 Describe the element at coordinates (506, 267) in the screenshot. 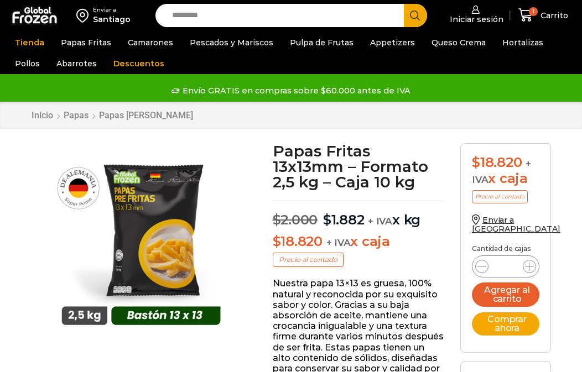

I see `input: Product quantity` at that location.